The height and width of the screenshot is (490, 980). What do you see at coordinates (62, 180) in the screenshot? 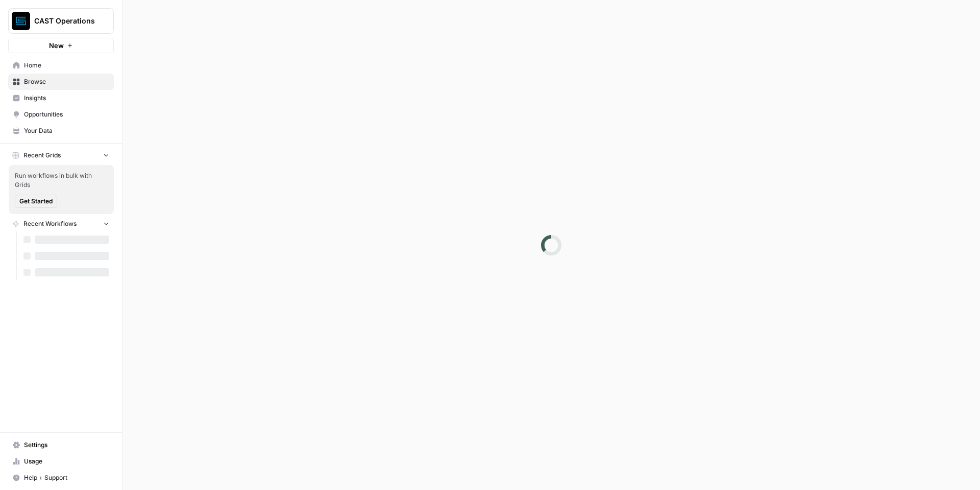
I see `span: Run workflows in bulk with Grids` at bounding box center [62, 180].